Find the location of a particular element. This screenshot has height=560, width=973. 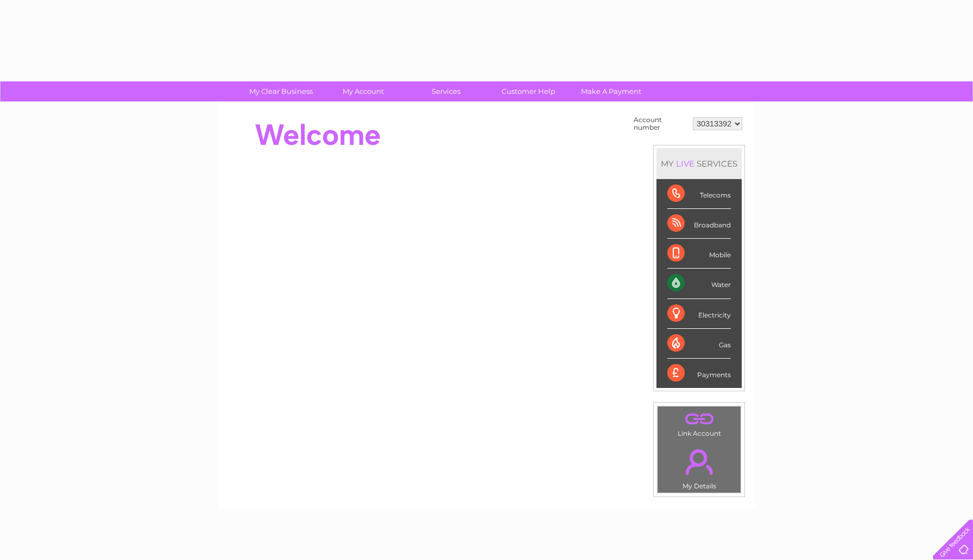

div: Electricity is located at coordinates (699, 313).